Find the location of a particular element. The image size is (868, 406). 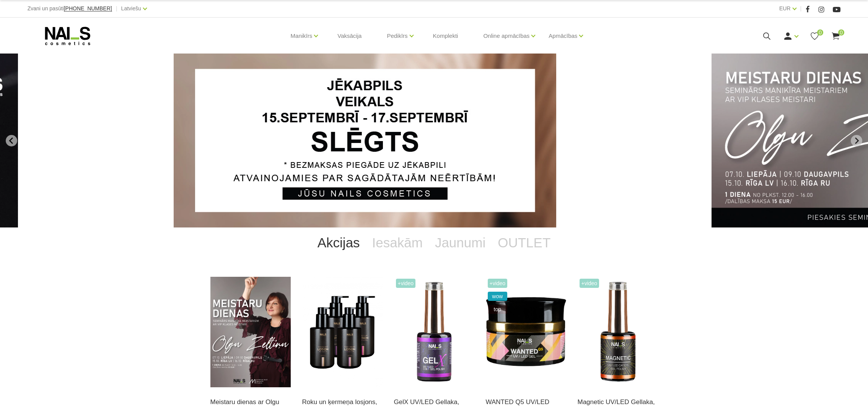

img: Ilgnoturīga gellaka, kas sastāv no metāla mikrodaļiņām, kuras īpaša magnēta ietekmē var pārvērst ... is located at coordinates (618, 332).